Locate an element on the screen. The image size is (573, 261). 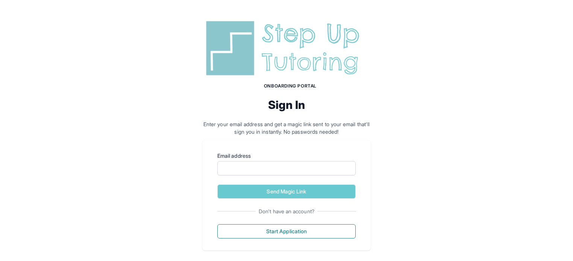
h2: Sign In is located at coordinates (286, 105).